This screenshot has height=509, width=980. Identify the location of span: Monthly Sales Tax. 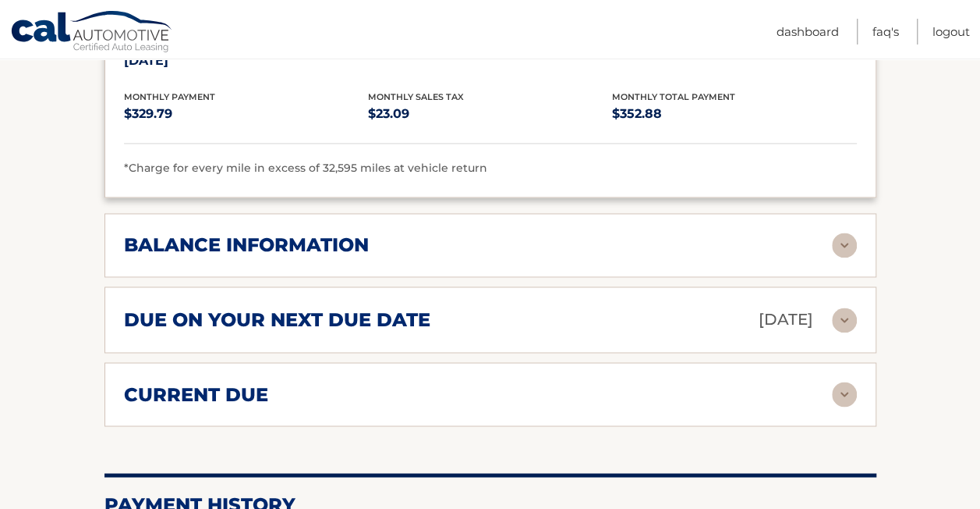
(415, 97).